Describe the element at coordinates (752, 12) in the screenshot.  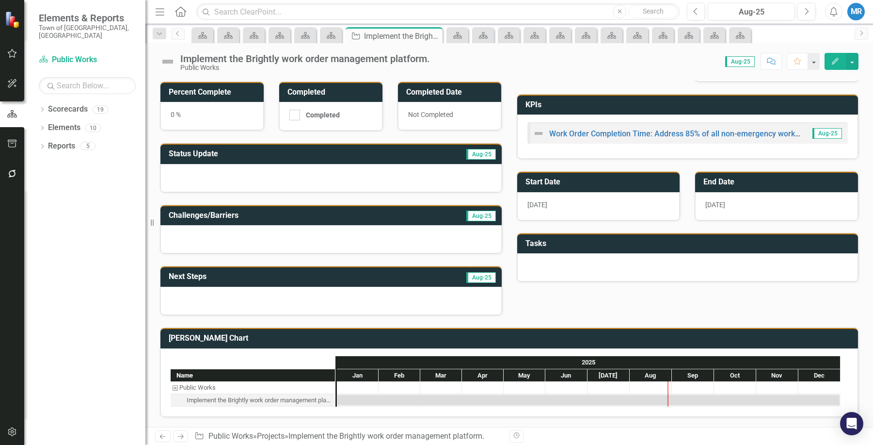
I see `button: Aug-25` at that location.